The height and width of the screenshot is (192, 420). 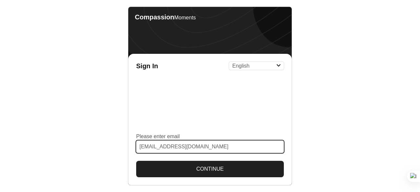 What do you see at coordinates (210, 147) in the screenshot?
I see `input: Please enter email` at bounding box center [210, 147].